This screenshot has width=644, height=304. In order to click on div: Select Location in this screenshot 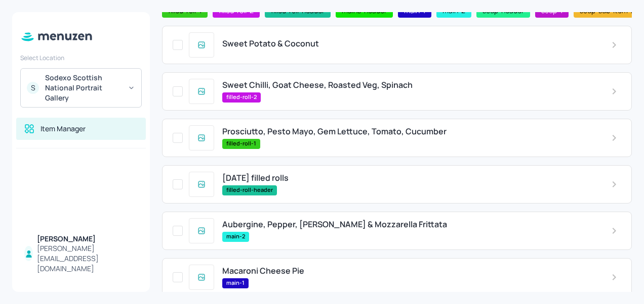, I will do `click(81, 57)`.